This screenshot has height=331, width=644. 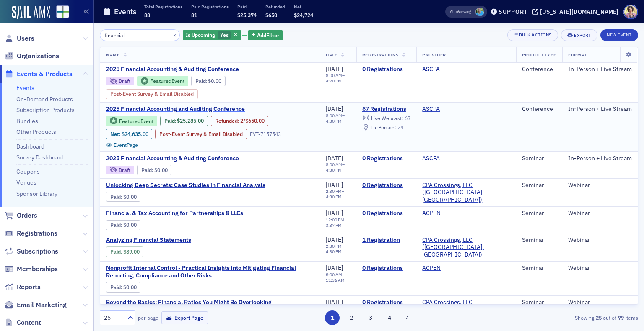 What do you see at coordinates (37, 252) in the screenshot?
I see `span: Subscriptions` at bounding box center [37, 252].